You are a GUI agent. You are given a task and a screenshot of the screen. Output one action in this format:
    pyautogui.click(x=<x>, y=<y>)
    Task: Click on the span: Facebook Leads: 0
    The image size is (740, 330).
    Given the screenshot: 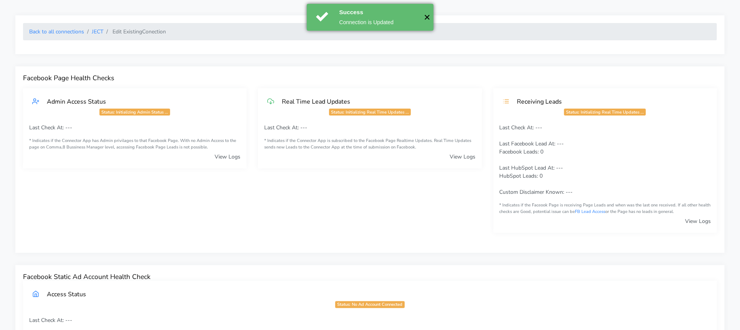 What is the action you would take?
    pyautogui.click(x=521, y=152)
    